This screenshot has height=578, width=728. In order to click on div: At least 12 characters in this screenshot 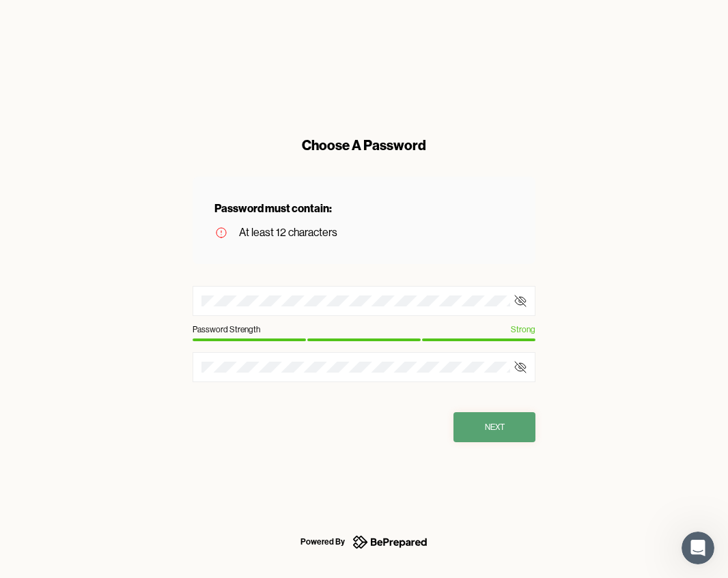, I will do `click(288, 233)`.